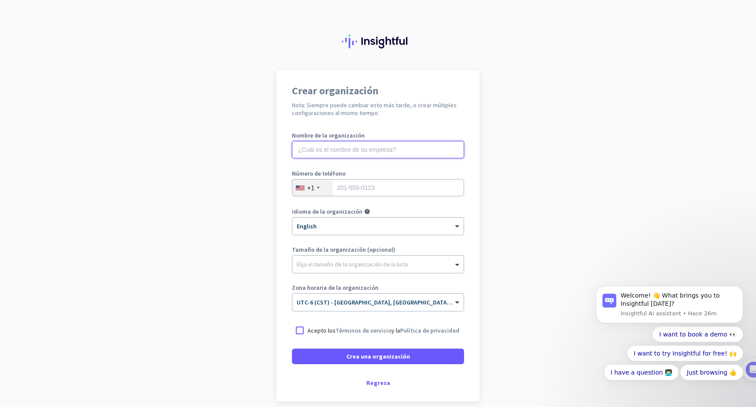 The width and height of the screenshot is (756, 407). Describe the element at coordinates (87, 134) in the screenshot. I see `div: Quick reply options` at that location.